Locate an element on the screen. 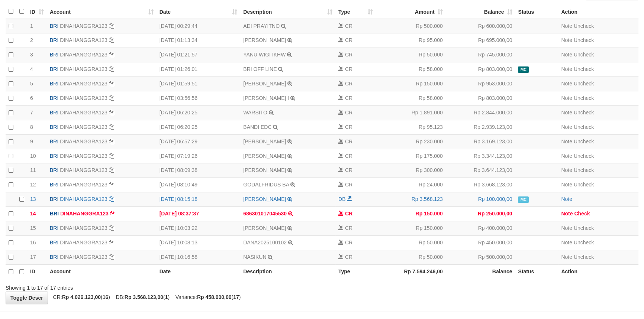  td: Rp 500.000 is located at coordinates (411, 26).